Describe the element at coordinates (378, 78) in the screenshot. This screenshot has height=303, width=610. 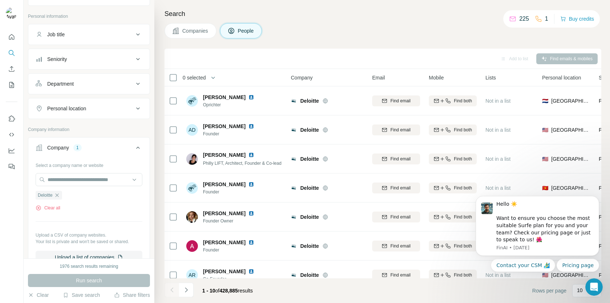
I see `span: Email` at that location.